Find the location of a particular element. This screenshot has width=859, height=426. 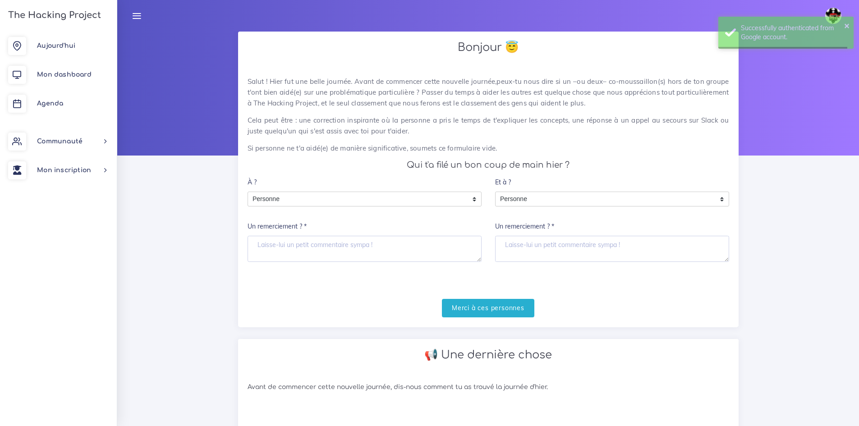

p: Salut ! Hier fut une belle journée. Avant de commencer cette nouvelle journée,peux-tu nous dire s... is located at coordinates (488, 92).